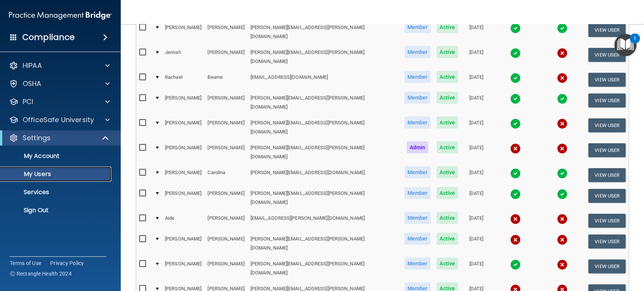 This screenshot has height=291, width=644. What do you see at coordinates (59, 120) in the screenshot?
I see `a: OfficeSafe University` at bounding box center [59, 120].